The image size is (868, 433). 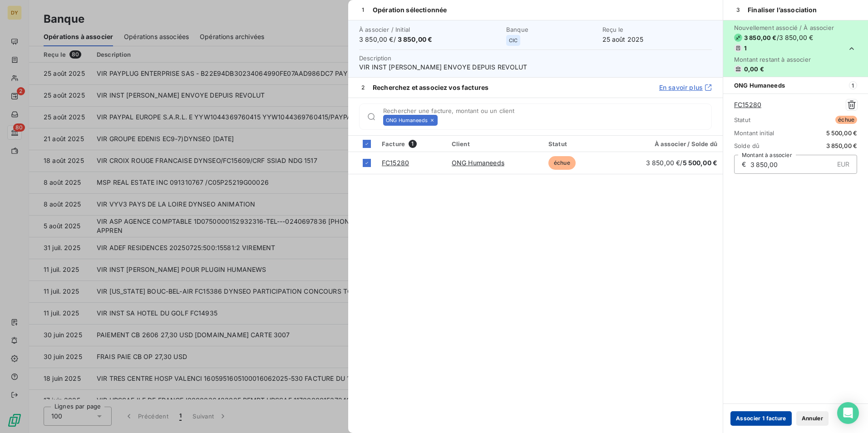 I want to click on span: 2, so click(x=363, y=87).